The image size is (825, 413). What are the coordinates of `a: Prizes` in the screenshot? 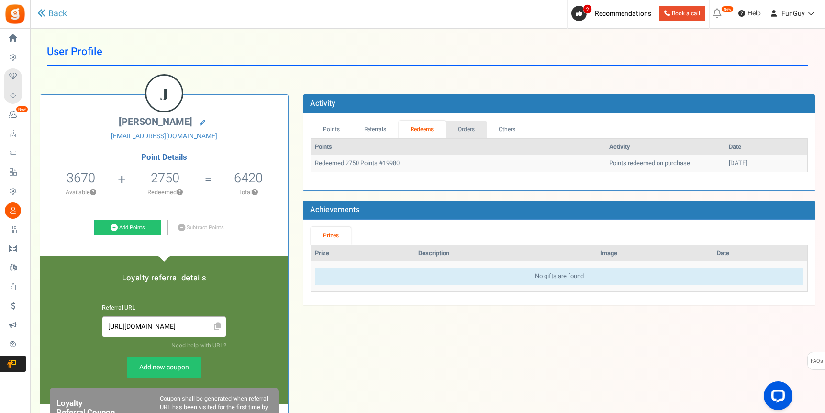 It's located at (331, 235).